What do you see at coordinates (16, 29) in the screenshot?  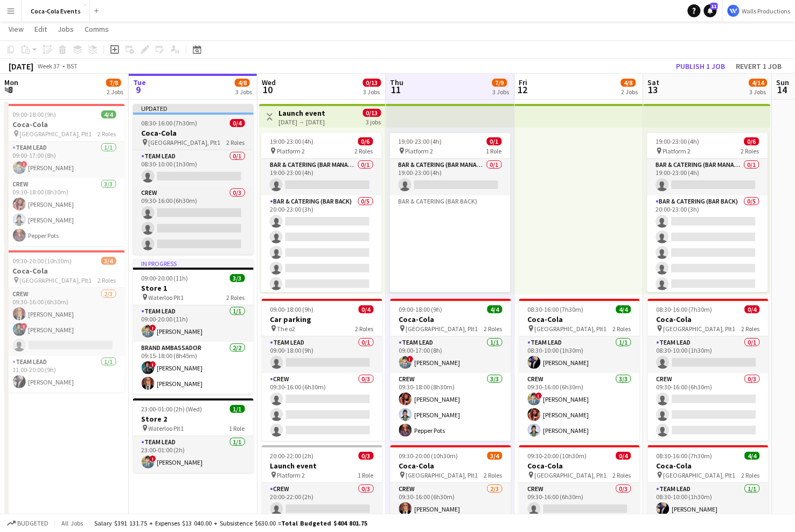 I see `a: View` at bounding box center [16, 29].